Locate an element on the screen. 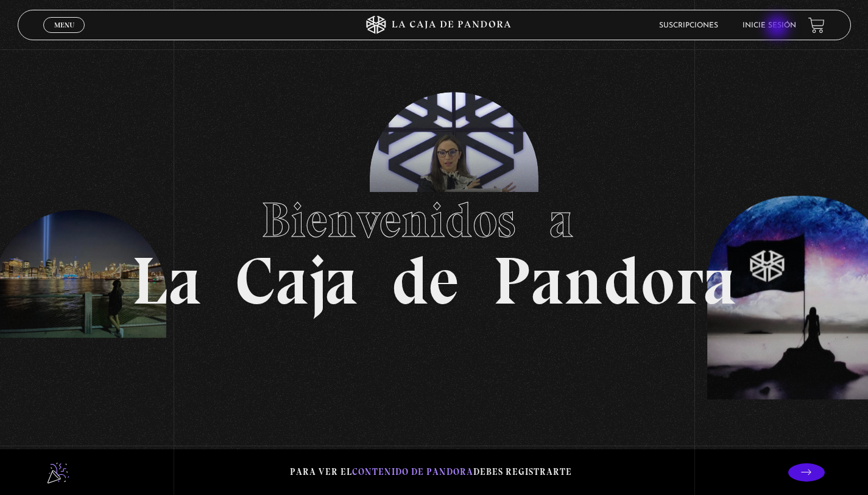 The image size is (868, 495). h1: La Caja de Pandora is located at coordinates (434, 248).